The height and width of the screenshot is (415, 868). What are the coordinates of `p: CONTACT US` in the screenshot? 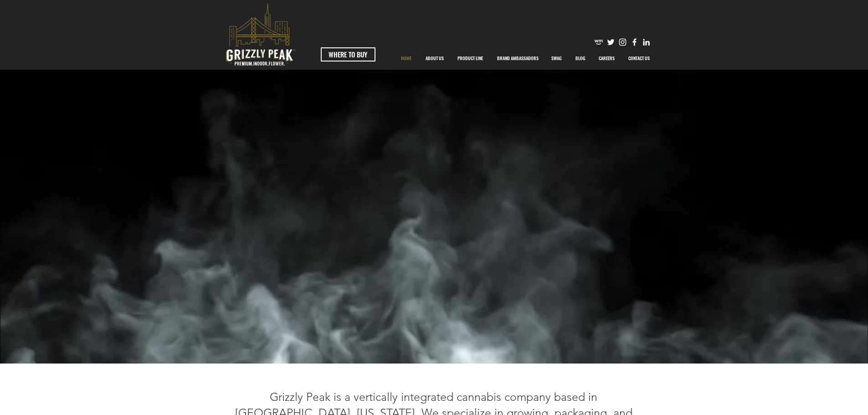 It's located at (639, 59).